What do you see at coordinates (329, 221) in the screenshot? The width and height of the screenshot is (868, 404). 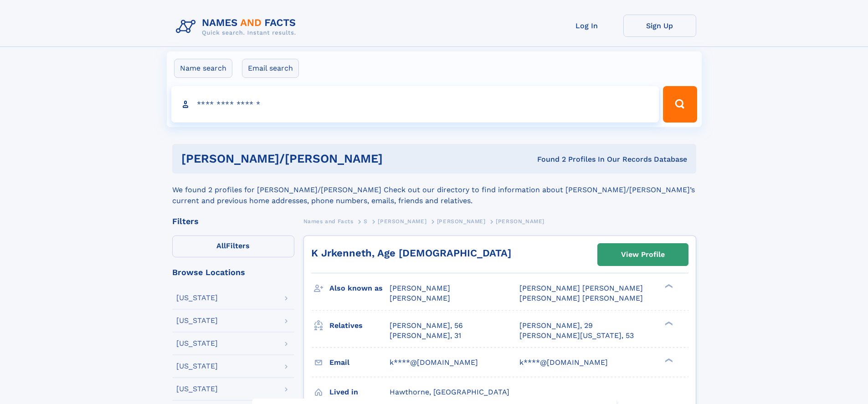 I see `a: Names and Facts` at bounding box center [329, 221].